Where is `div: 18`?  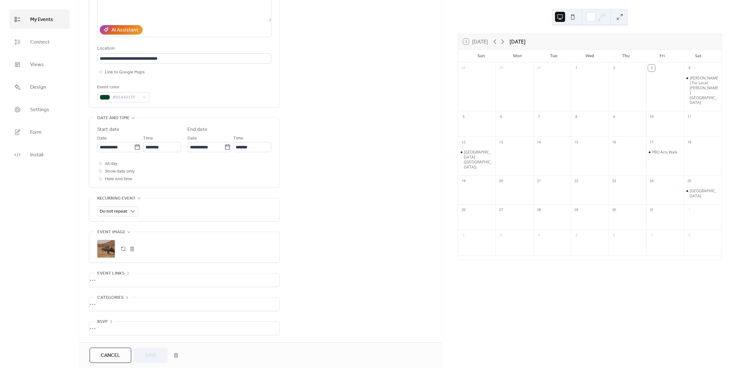
div: 18 is located at coordinates (689, 142).